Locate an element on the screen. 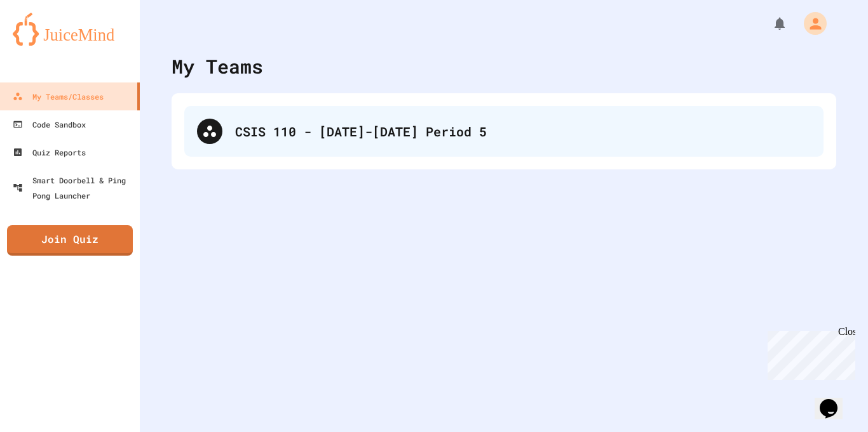  div: My Account is located at coordinates (810, 23).